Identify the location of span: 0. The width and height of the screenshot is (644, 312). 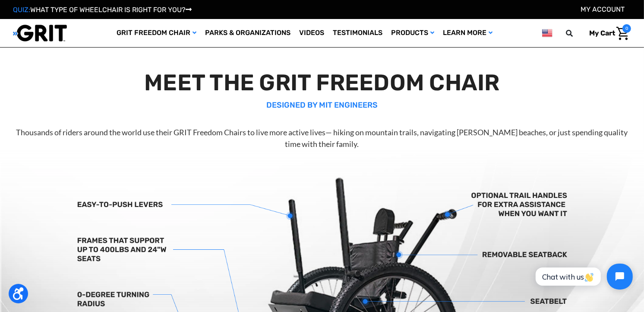
(627, 29).